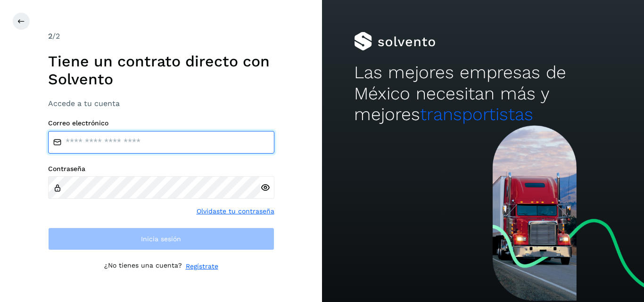 The image size is (644, 302). Describe the element at coordinates (202, 266) in the screenshot. I see `a: Regístrate` at that location.